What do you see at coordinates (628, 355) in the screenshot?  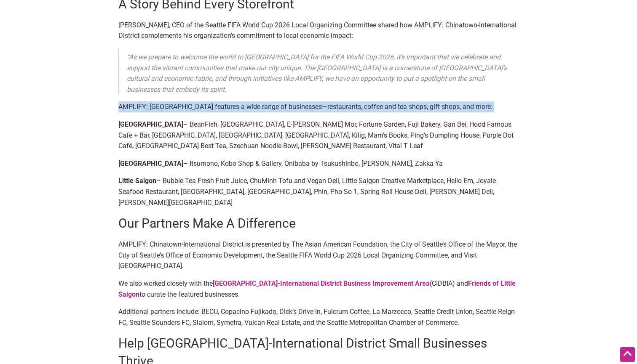 I see `div: Scroll Back to Top` at bounding box center [628, 355].